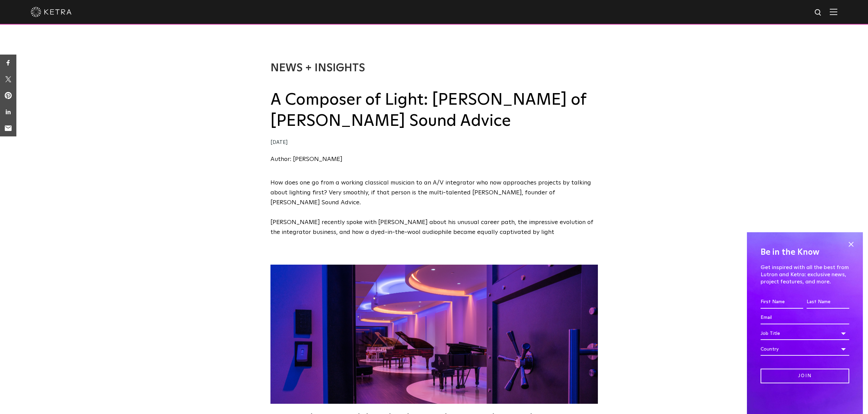  I want to click on p: How does one go from a working classical musician to an A/V integrator who now approaches project..., so click(434, 192).